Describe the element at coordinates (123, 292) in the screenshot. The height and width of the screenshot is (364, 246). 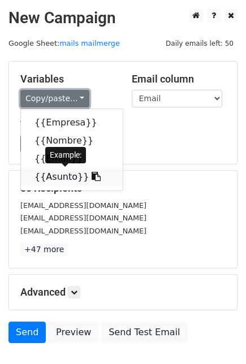
I see `h5: Advanced` at that location.